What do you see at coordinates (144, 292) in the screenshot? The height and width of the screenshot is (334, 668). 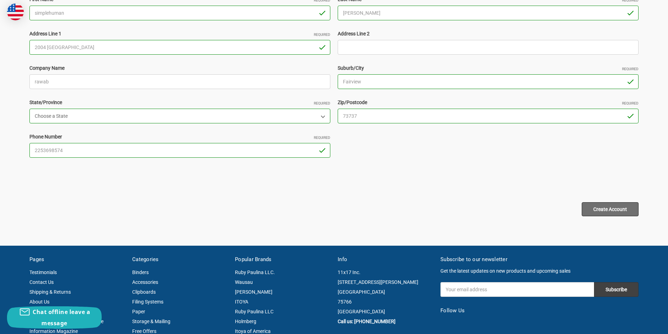 I see `a: Clipboards` at bounding box center [144, 292].